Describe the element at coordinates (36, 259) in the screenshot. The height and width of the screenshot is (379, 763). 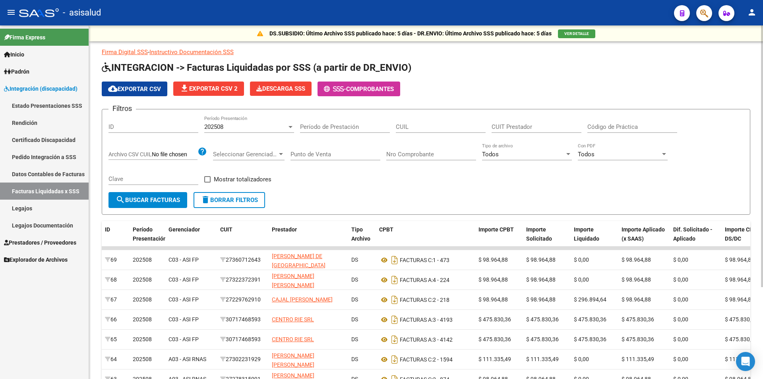
I see `span: Explorador de Archivos` at that location.